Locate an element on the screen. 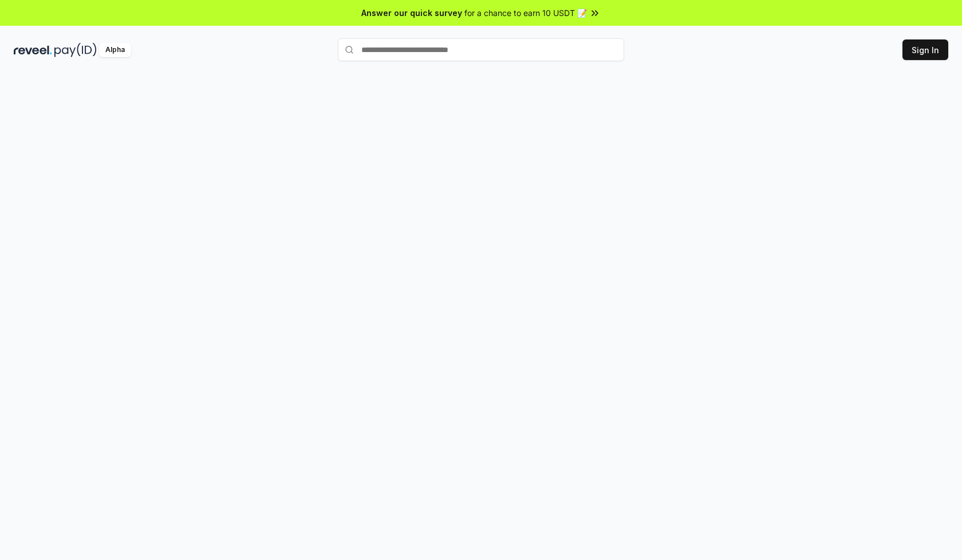  img: pay_id is located at coordinates (76, 50).